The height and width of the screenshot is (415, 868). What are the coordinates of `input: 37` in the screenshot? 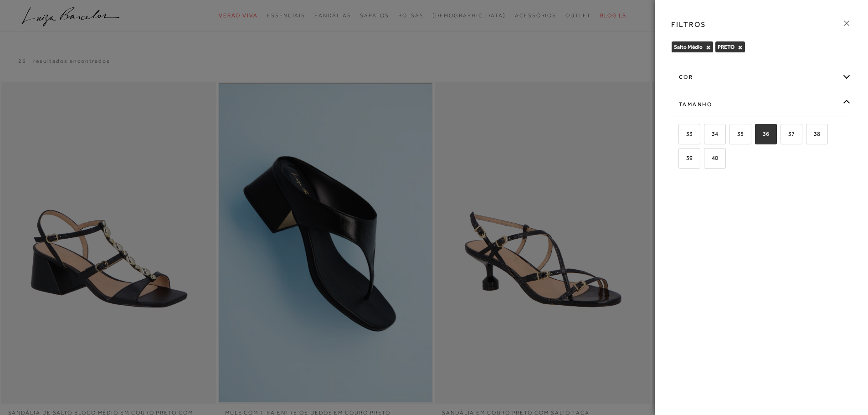 It's located at (783, 135).